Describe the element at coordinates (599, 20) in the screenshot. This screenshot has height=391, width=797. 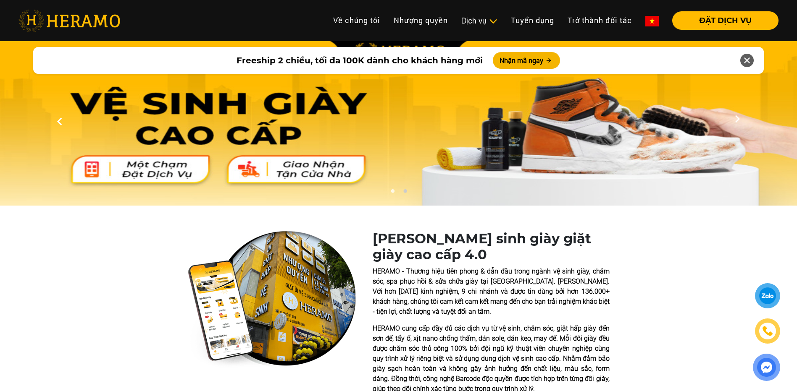
I see `a: Trở thành đối tác` at that location.